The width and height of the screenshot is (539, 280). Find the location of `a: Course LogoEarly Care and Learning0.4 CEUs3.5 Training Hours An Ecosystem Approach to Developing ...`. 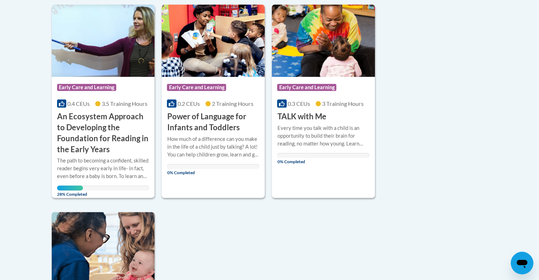

a: Course LogoEarly Care and Learning0.4 CEUs3.5 Training Hours An Ecosystem Approach to Developing ... is located at coordinates (103, 101).